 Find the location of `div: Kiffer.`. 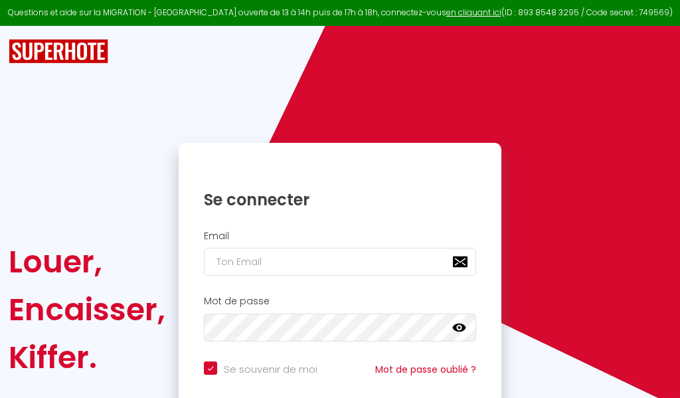

div: Kiffer. is located at coordinates (87, 357).